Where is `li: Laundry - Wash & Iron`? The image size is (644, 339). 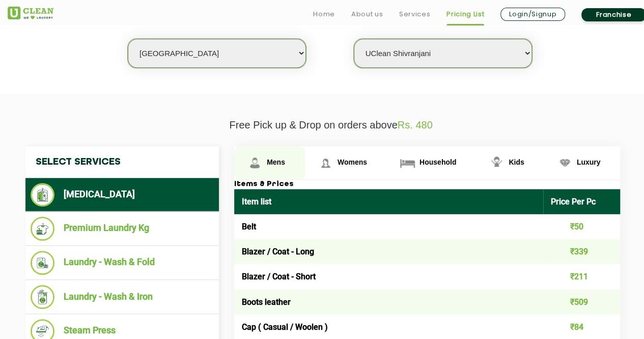 li: Laundry - Wash & Iron is located at coordinates (122, 297).